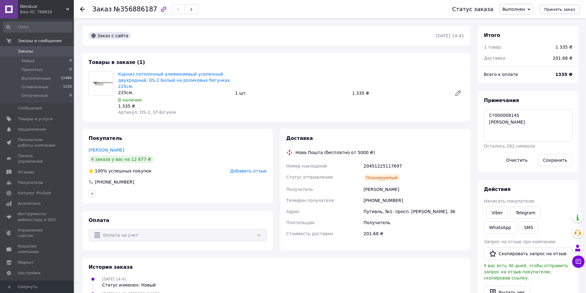 Image resolution: width=586 pixels, height=293 pixels. What do you see at coordinates (458, 93) in the screenshot?
I see `a: Редактировать` at bounding box center [458, 93].